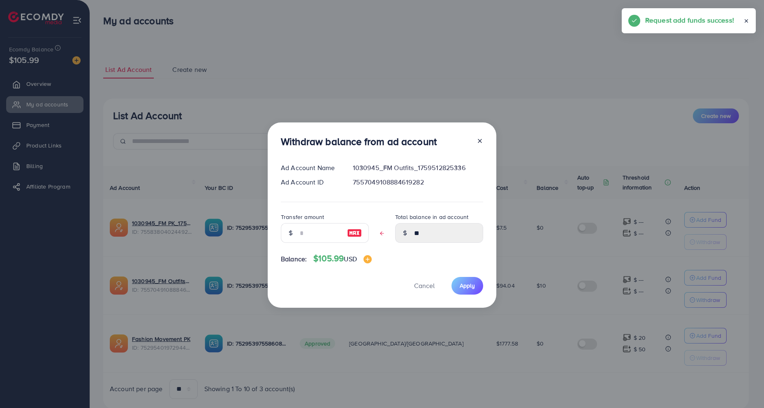 Image resolution: width=764 pixels, height=408 pixels. Describe the element at coordinates (424, 286) in the screenshot. I see `span: Cancel` at that location.